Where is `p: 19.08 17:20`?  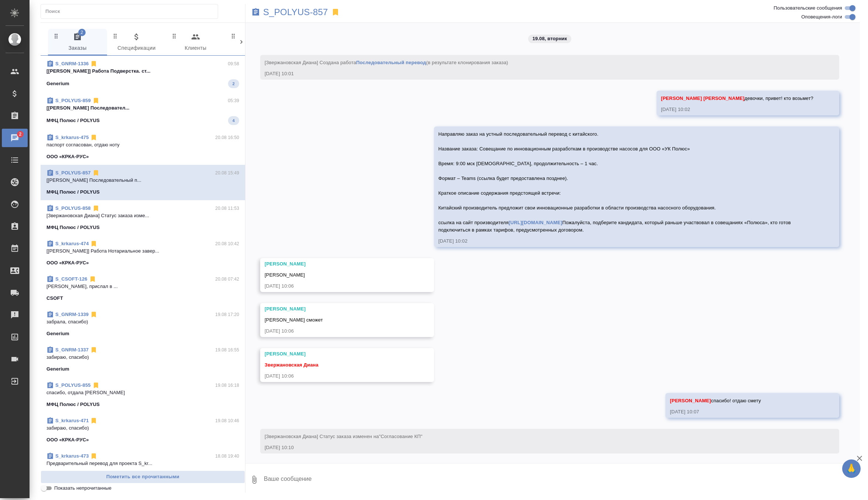 p: 19.08 17:20 is located at coordinates (227, 314).